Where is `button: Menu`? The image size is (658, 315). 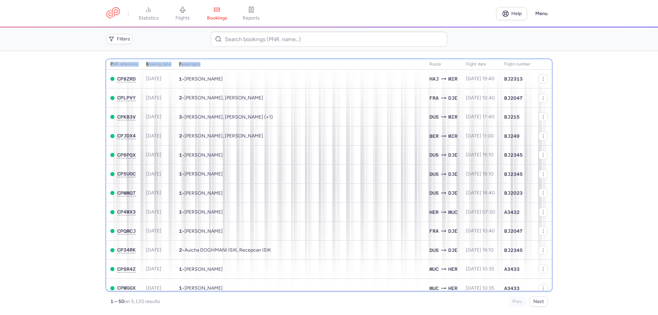 button: Menu is located at coordinates (542, 14).